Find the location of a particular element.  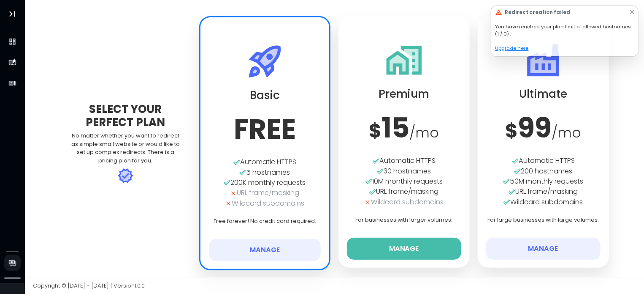

div: 200 hostnames is located at coordinates (543, 171).